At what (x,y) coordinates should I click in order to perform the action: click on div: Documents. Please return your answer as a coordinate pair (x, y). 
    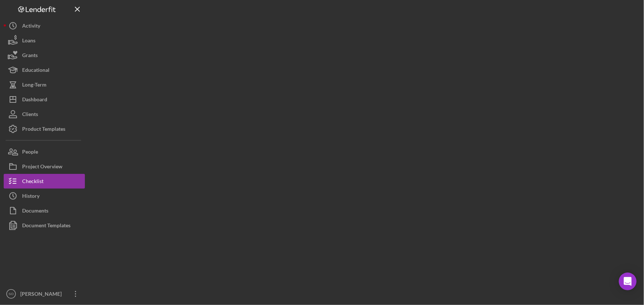
    Looking at the image, I should click on (35, 211).